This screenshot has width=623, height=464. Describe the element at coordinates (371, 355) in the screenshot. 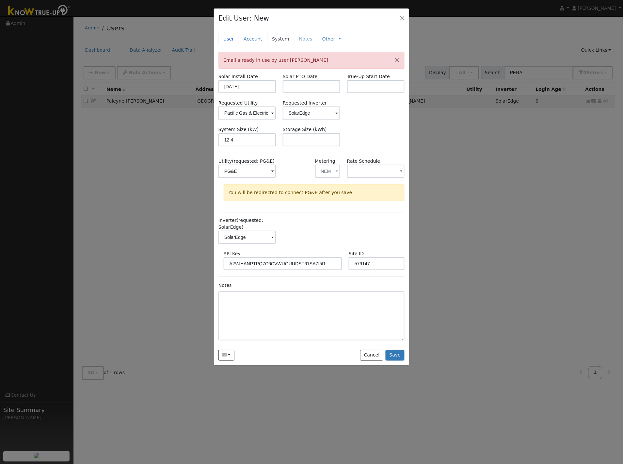

I see `button: Cancel` at that location.